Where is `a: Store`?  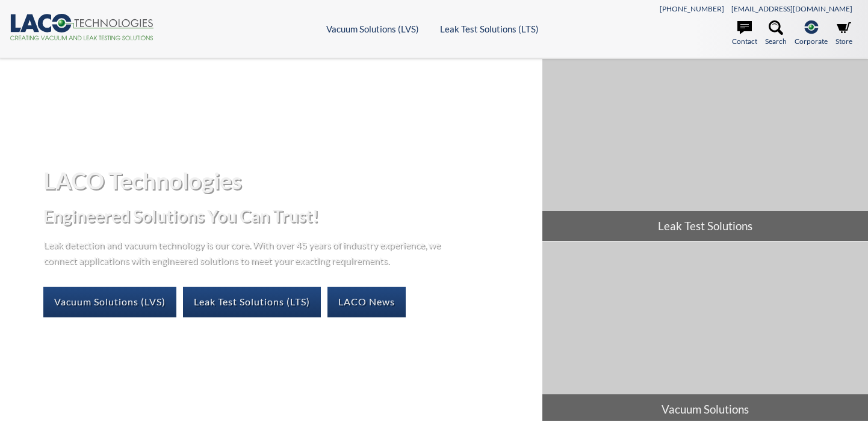
a: Store is located at coordinates (843, 34).